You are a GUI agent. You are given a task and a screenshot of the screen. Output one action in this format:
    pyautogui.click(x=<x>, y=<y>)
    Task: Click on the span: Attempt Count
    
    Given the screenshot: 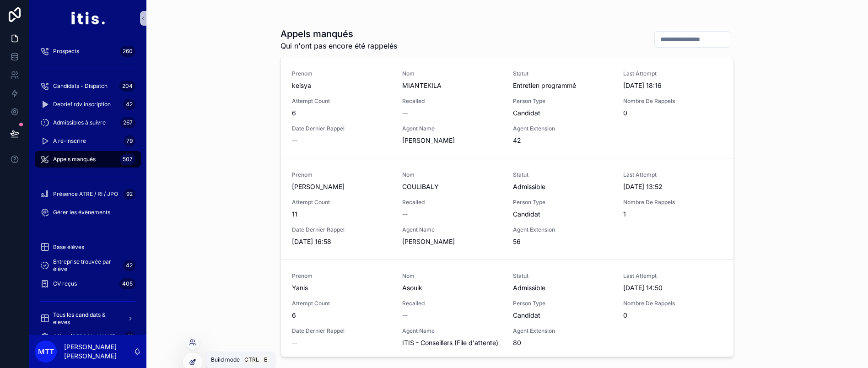 What is the action you would take?
    pyautogui.click(x=342, y=202)
    